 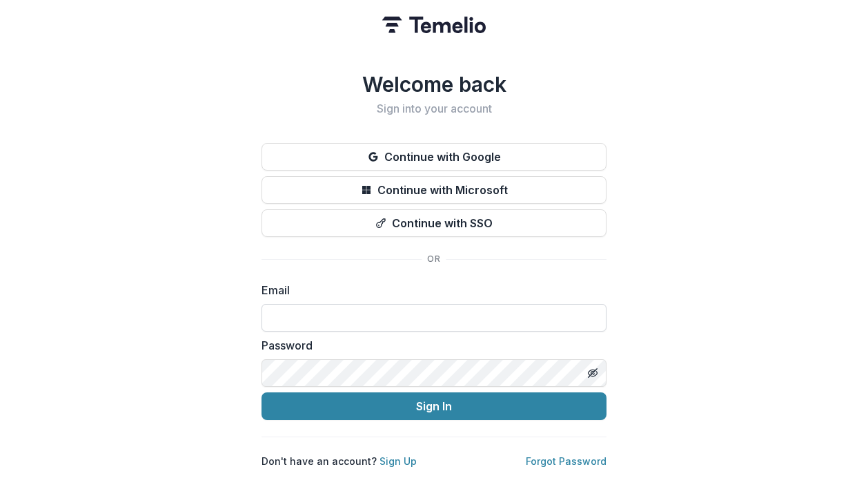 What do you see at coordinates (434, 156) in the screenshot?
I see `button: Continue with Google` at bounding box center [434, 156].